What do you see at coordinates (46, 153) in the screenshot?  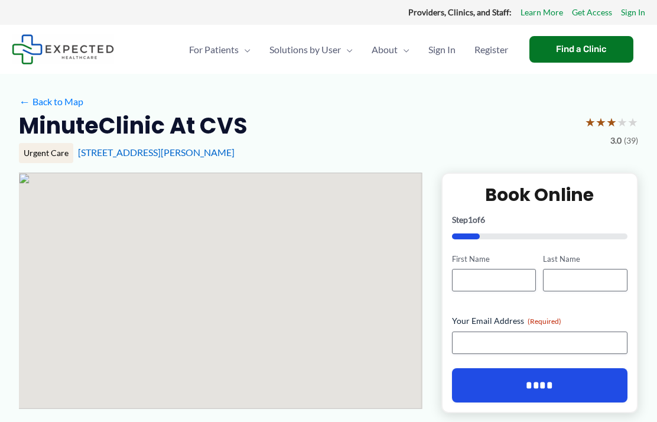 I see `div: Urgent Care` at bounding box center [46, 153].